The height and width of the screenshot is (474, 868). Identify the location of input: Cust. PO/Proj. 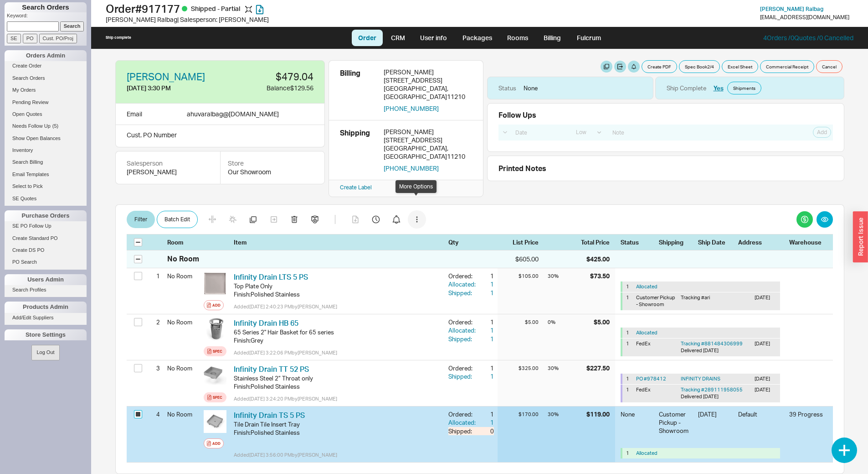
(58, 38).